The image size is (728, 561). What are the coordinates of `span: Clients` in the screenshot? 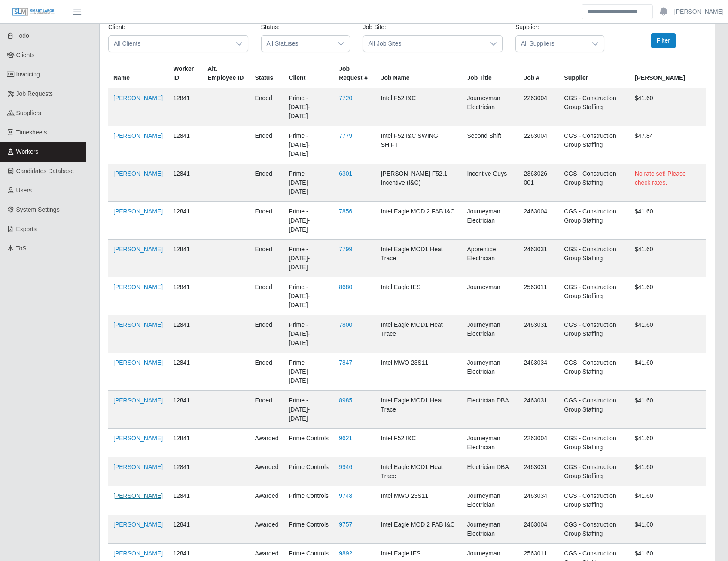 It's located at (25, 55).